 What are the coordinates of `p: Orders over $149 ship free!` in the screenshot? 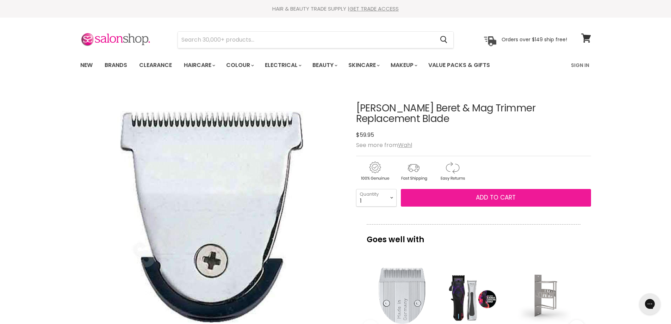 It's located at (534, 39).